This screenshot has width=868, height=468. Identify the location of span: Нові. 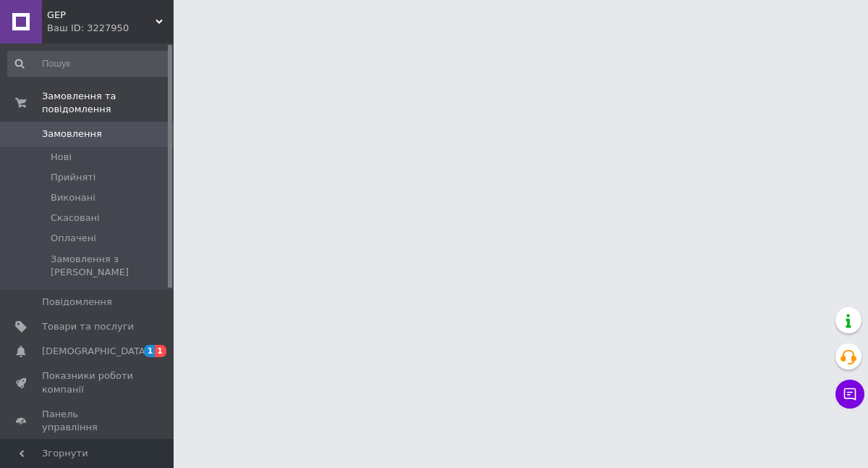
(61, 158).